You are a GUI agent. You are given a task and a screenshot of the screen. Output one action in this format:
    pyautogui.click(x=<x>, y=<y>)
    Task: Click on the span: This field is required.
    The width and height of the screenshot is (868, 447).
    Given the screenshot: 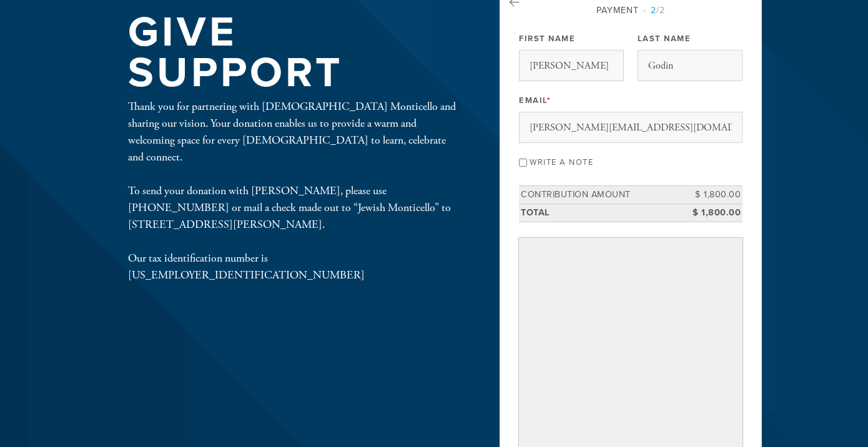 What is the action you would take?
    pyautogui.click(x=549, y=100)
    